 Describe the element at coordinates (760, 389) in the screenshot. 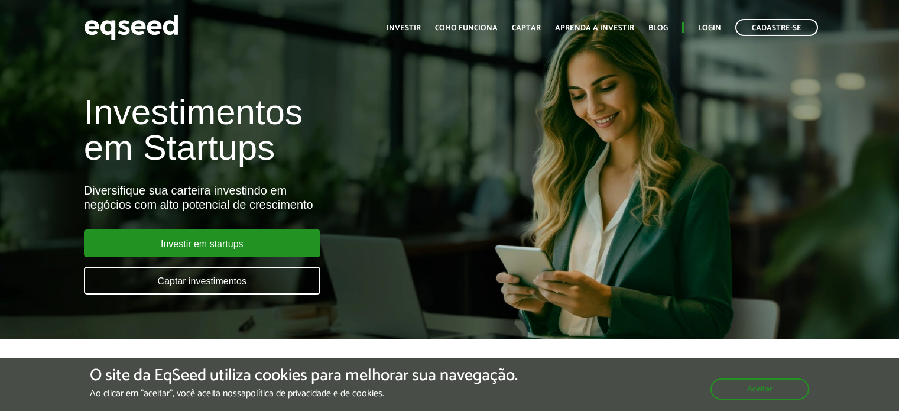

I see `button: Aceitar` at that location.